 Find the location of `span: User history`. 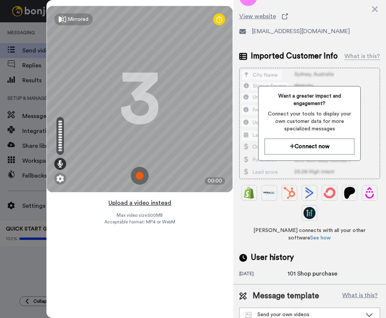

span: User history is located at coordinates (273, 257).